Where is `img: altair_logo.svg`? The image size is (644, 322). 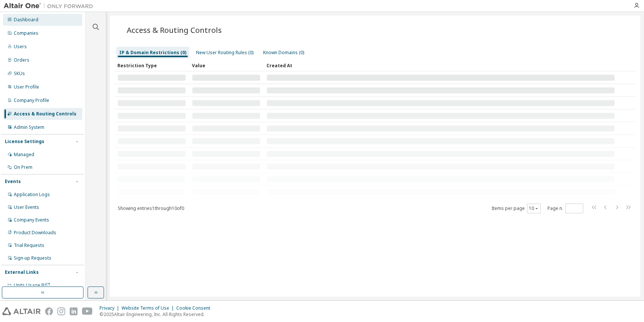 img: altair_logo.svg is located at coordinates (21, 311).